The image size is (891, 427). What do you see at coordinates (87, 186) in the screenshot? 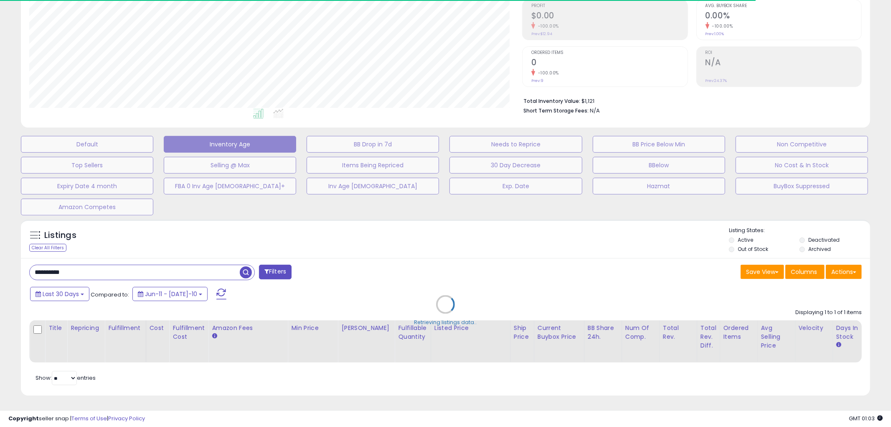
I see `button: Expiry Date 4 month` at bounding box center [87, 186].